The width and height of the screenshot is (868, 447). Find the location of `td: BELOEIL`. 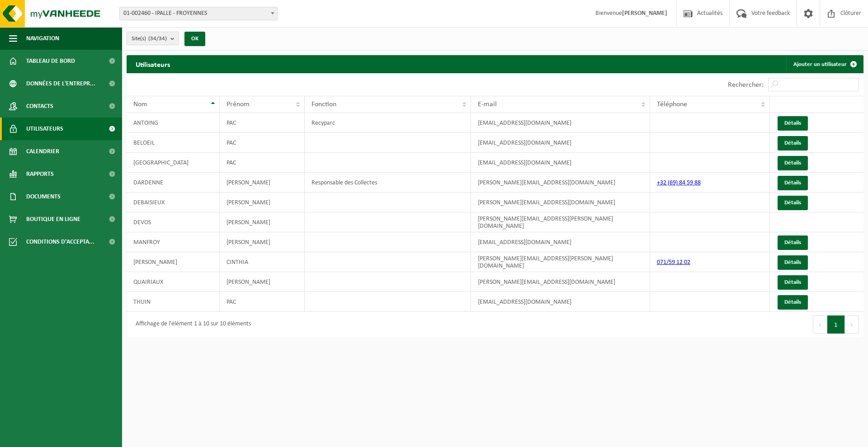

td: BELOEIL is located at coordinates (173, 143).